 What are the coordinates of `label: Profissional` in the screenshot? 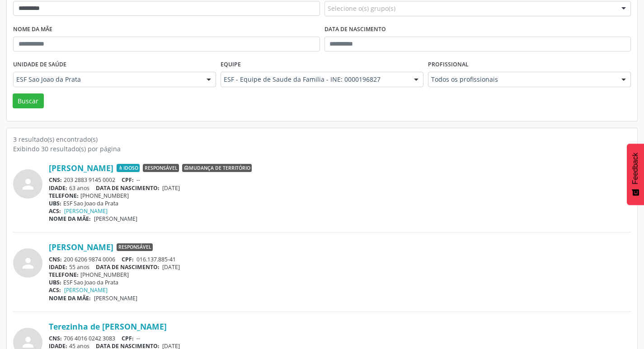 It's located at (449, 65).